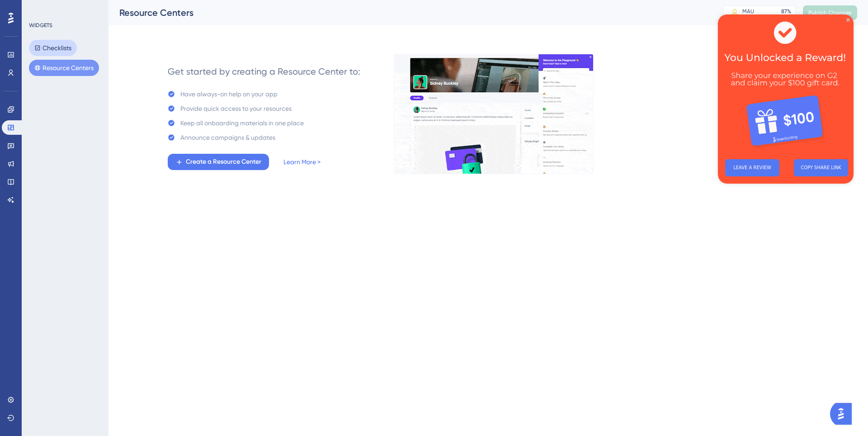 The width and height of the screenshot is (868, 436). Describe the element at coordinates (223, 162) in the screenshot. I see `span: Create a Resource Center` at that location.